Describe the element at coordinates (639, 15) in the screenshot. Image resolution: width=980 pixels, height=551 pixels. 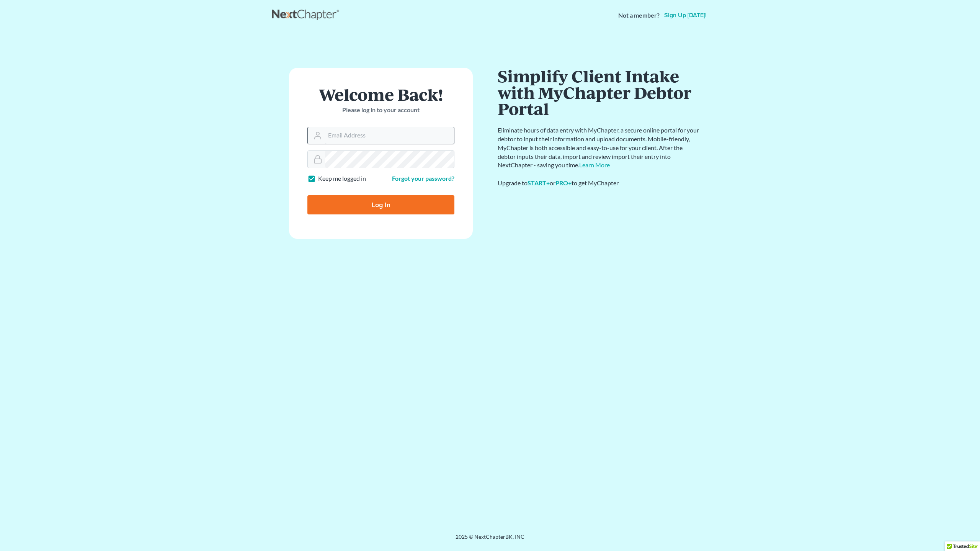
I see `strong: Not a member?` at that location.